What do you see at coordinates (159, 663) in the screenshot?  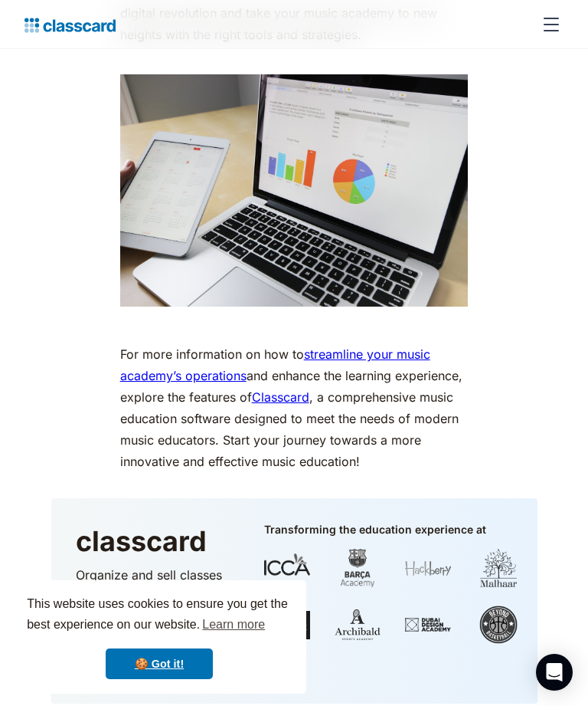 I see `a: dismiss cookie message` at bounding box center [159, 663].